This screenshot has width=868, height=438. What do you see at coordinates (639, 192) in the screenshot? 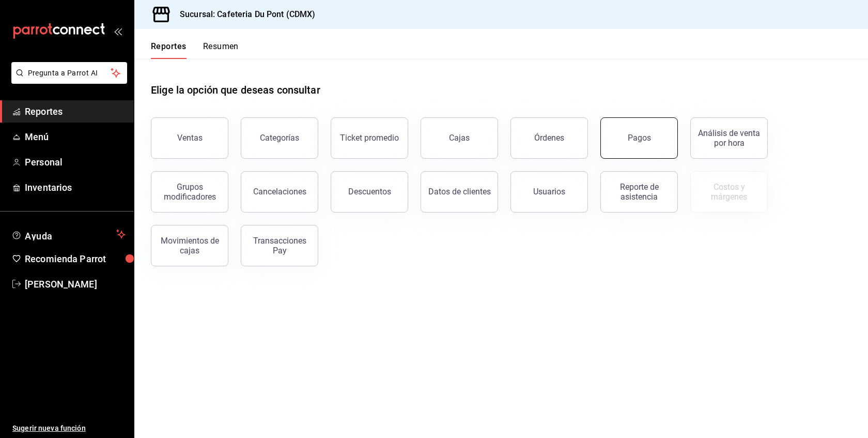
I see `div: Reporte de asistencia` at bounding box center [639, 192].